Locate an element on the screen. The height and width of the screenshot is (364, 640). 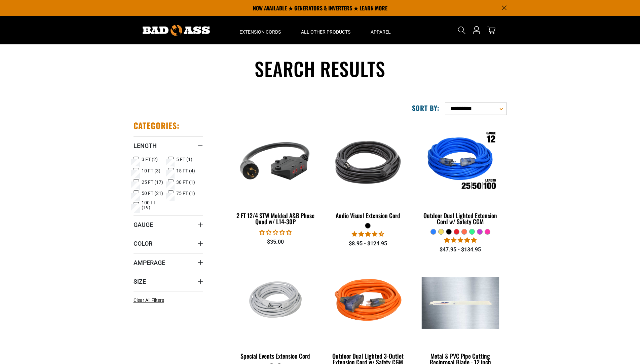
summary: All Other Products is located at coordinates (325, 30).